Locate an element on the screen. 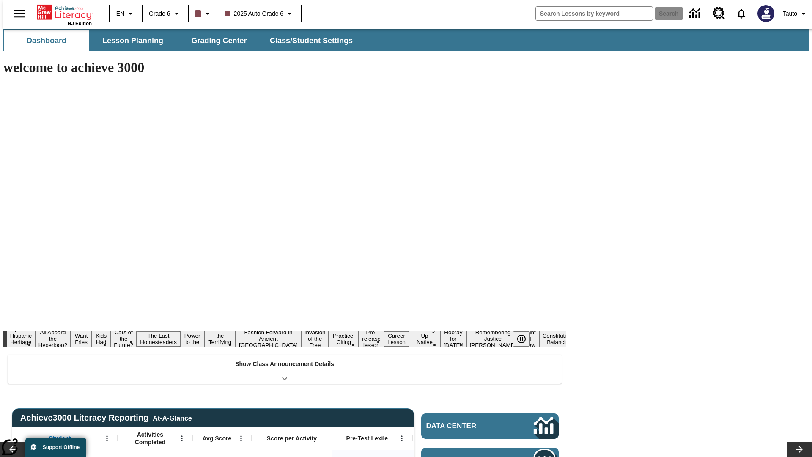 The height and width of the screenshot is (457, 812). span: Data Center is located at coordinates (466, 426).